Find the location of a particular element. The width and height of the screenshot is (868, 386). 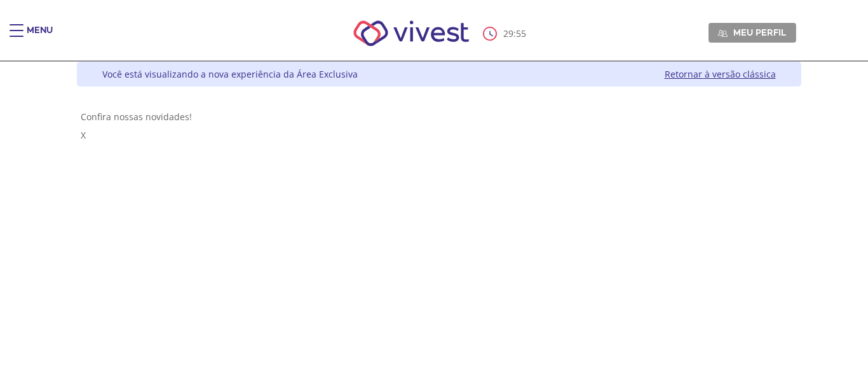

span: Meu perfil is located at coordinates (760, 32).